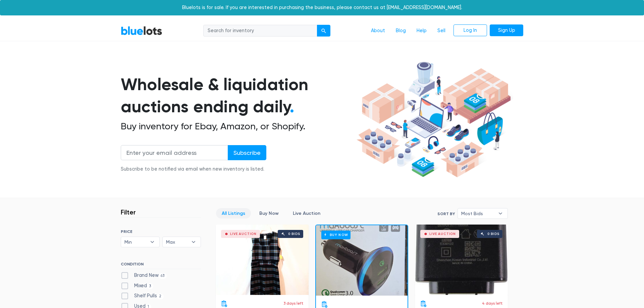 The width and height of the screenshot is (644, 308). What do you see at coordinates (293, 303) in the screenshot?
I see `p: 3 days left` at bounding box center [293, 303].